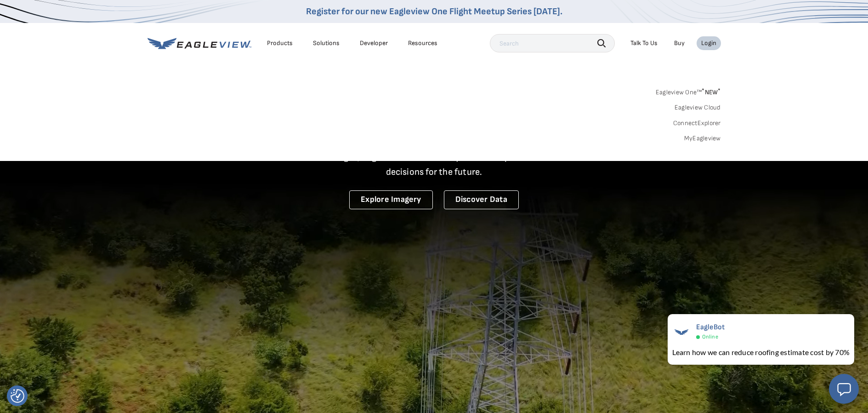 This screenshot has height=413, width=868. Describe the element at coordinates (844, 389) in the screenshot. I see `button: Open chat window` at that location.